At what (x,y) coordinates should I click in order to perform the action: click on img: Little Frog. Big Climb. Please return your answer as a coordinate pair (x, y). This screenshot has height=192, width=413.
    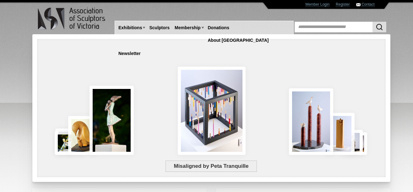
    Looking at the image, I should click on (340, 134).